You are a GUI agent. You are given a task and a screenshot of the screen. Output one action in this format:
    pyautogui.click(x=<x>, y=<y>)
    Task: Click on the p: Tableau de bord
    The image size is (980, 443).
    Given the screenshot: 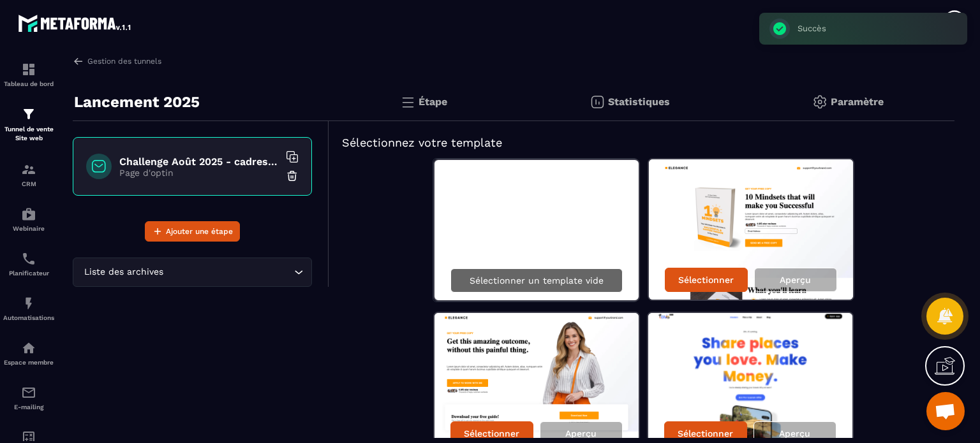 What is the action you would take?
    pyautogui.click(x=29, y=84)
    